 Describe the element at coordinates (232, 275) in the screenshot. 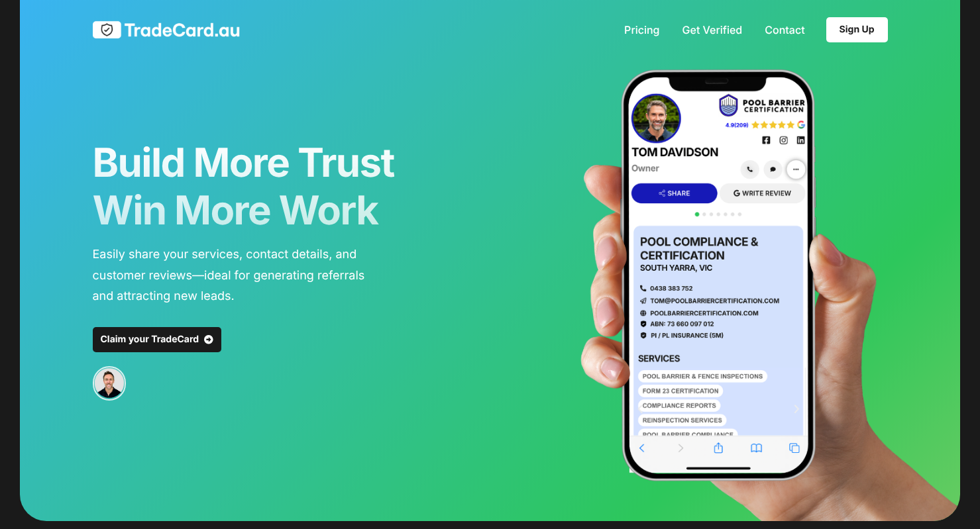

I see `p: Easily share your services, contact details, and customer reviews—ideal for generating referrals ...` at that location.